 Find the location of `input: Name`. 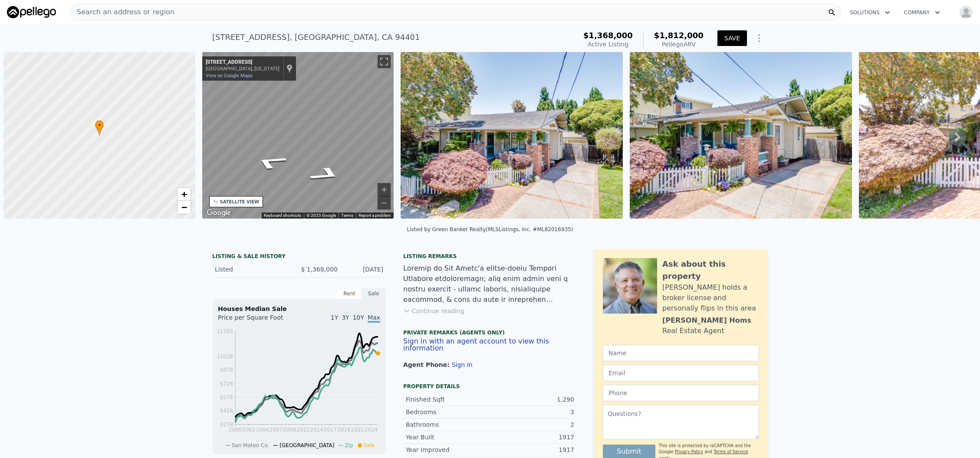

input: Name is located at coordinates (681, 353).